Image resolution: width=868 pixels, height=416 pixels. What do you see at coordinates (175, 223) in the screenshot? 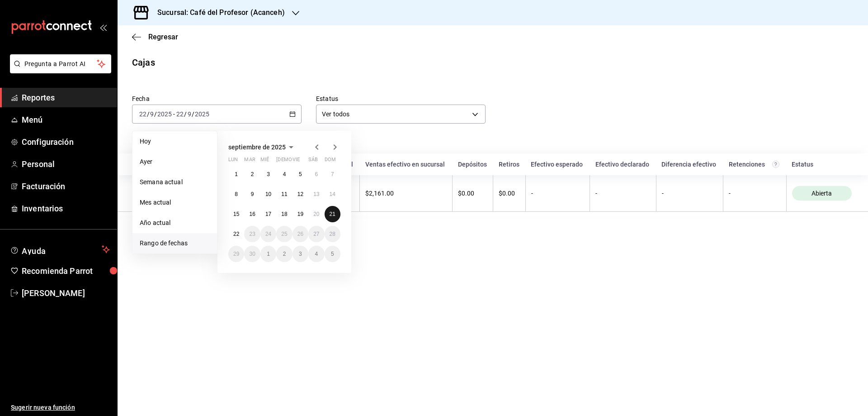
I see `span: Año actual` at bounding box center [175, 223].